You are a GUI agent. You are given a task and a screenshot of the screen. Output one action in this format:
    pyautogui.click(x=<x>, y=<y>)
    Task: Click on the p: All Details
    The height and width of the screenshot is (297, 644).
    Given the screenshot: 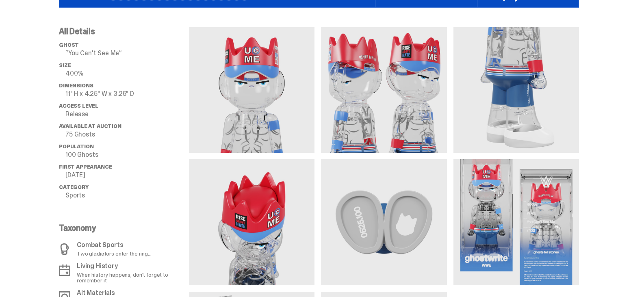 What is the action you would take?
    pyautogui.click(x=124, y=32)
    